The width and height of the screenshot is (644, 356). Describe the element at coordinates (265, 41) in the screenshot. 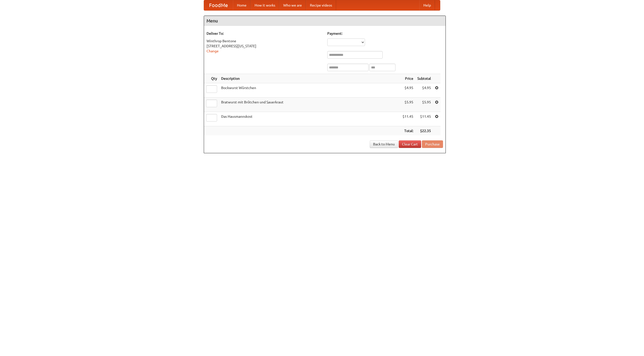

I see `div: Winthrop Bentone` at that location.